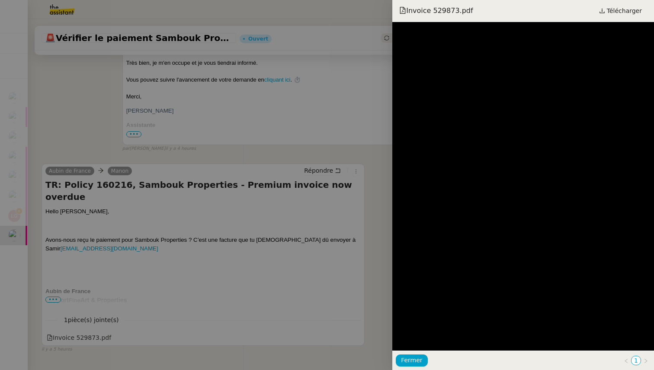 The height and width of the screenshot is (370, 654). Describe the element at coordinates (645, 361) in the screenshot. I see `button: Page suivante` at that location.